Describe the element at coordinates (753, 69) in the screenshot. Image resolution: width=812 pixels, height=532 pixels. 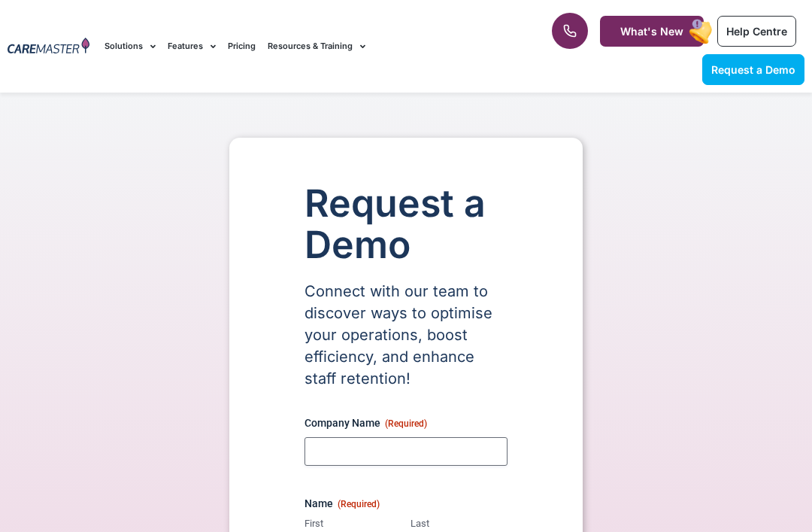
I see `span: Request a Demo` at that location.